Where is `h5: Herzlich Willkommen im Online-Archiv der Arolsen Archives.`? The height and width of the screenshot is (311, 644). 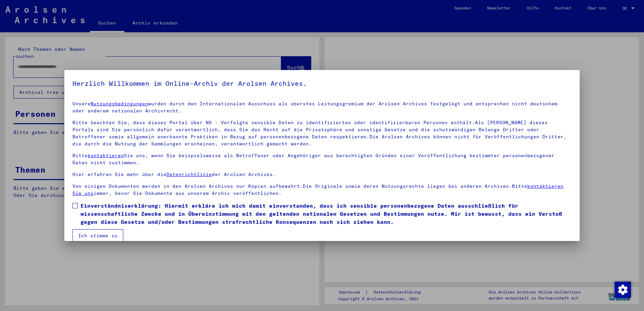
h5: Herzlich Willkommen im Online-Archiv der Arolsen Archives. is located at coordinates (322, 83).